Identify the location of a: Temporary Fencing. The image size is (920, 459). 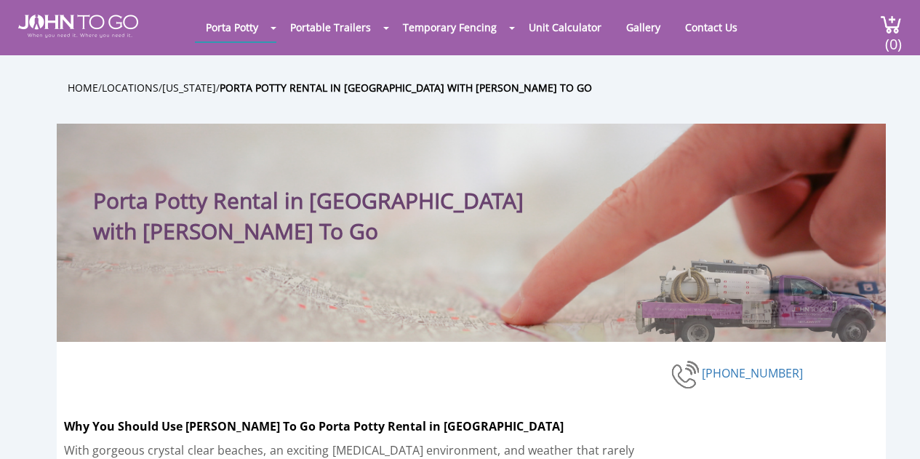
(450, 27).